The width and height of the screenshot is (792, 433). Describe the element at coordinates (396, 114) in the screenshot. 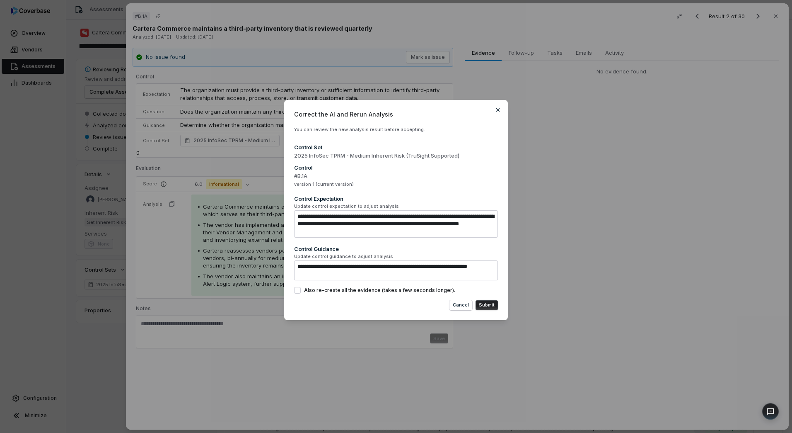

I see `span: Correct the AI and Rerun Analysis` at that location.